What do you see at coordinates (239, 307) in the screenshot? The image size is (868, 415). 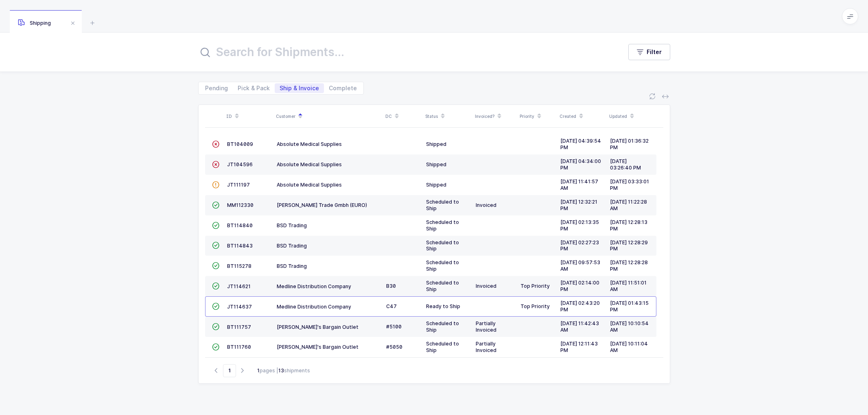 I see `span: JT114637` at bounding box center [239, 307].